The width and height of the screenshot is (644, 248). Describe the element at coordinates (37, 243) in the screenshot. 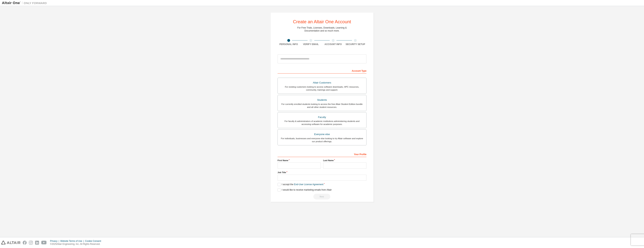

I see `img: linkedin.svg` at that location.